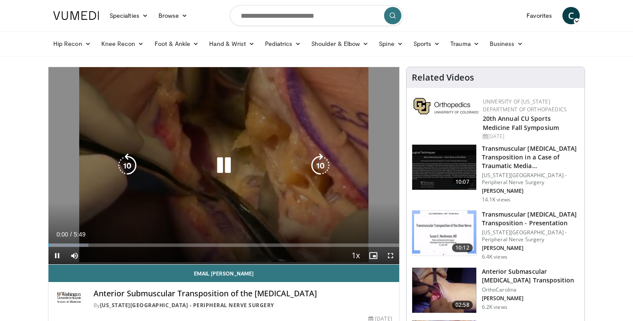  What do you see at coordinates (507, 44) in the screenshot?
I see `a: Business` at bounding box center [507, 44].